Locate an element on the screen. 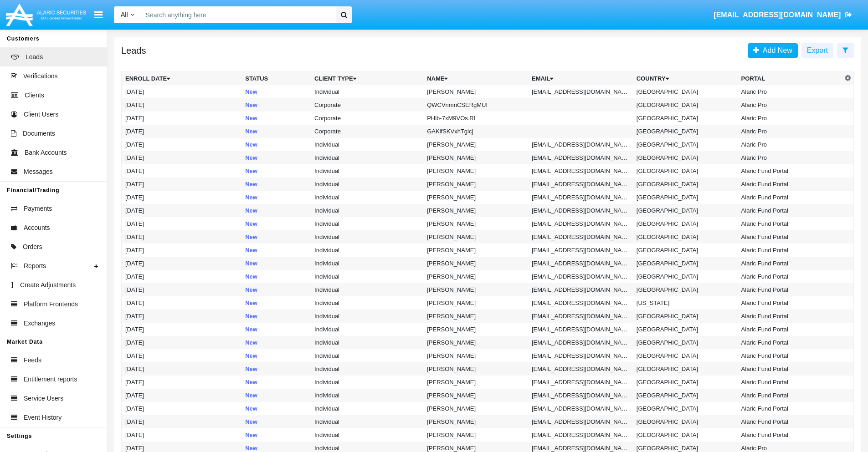 Image resolution: width=868 pixels, height=452 pixels. td: GAKifSKVxhTglcj is located at coordinates (476, 131).